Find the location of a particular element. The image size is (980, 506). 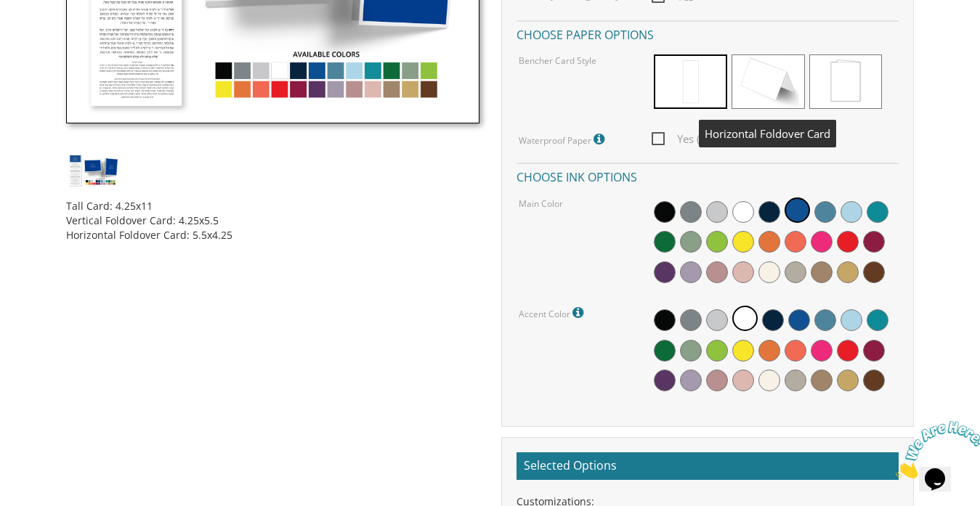

label: Accent Color is located at coordinates (552, 313).